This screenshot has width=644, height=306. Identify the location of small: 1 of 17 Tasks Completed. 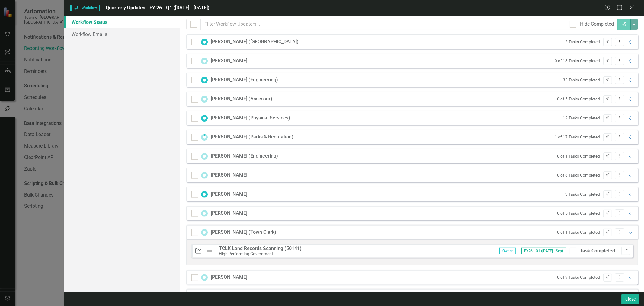
(578, 137).